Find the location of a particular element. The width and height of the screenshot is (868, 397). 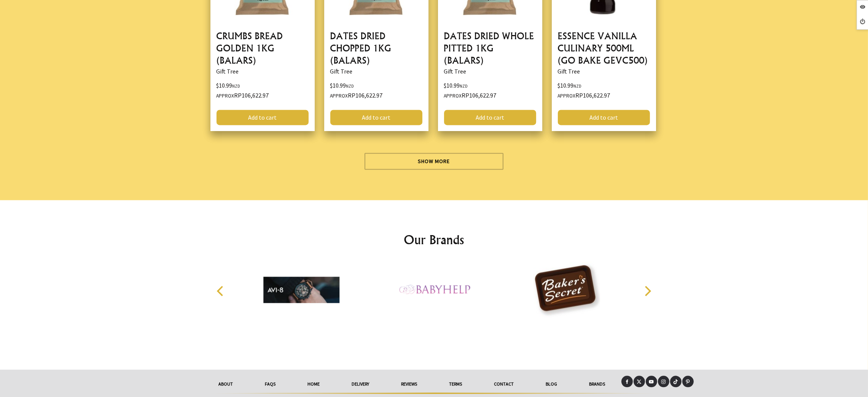

img: AVI-8 is located at coordinates (301, 290).